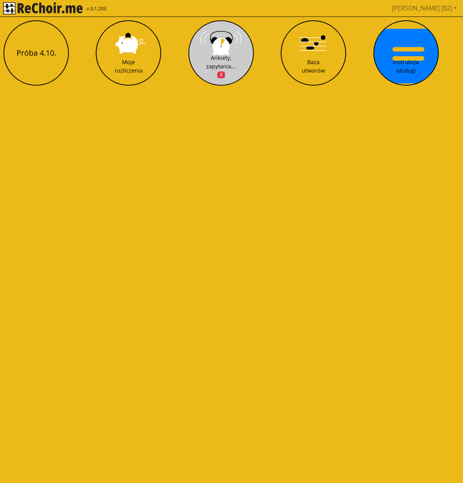 The width and height of the screenshot is (463, 483). What do you see at coordinates (313, 53) in the screenshot?
I see `button: Baza utworów` at bounding box center [313, 53].